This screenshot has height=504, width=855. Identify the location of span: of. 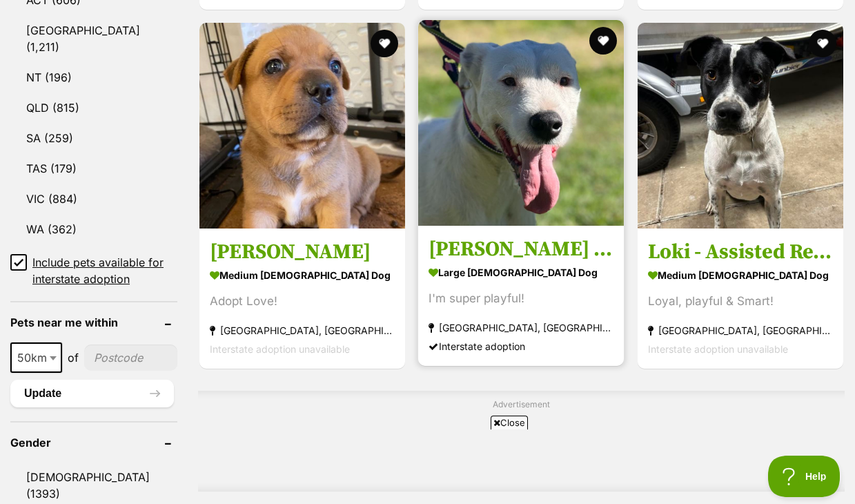
(73, 358).